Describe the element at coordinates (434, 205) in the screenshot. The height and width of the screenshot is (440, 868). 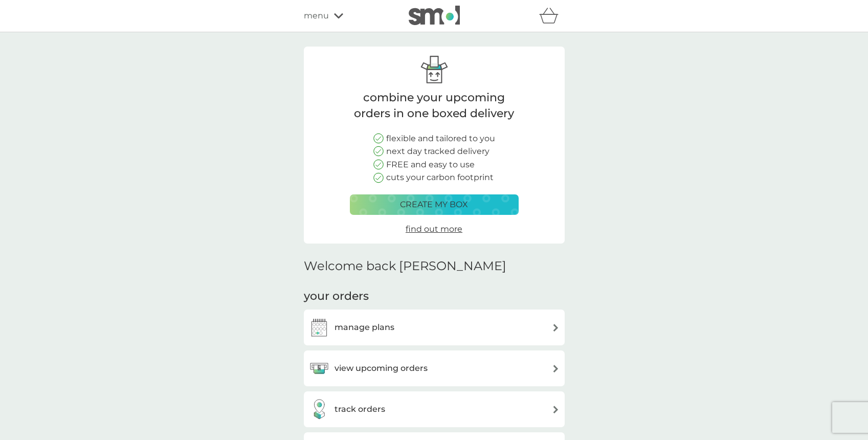
I see `p: create my box` at that location.